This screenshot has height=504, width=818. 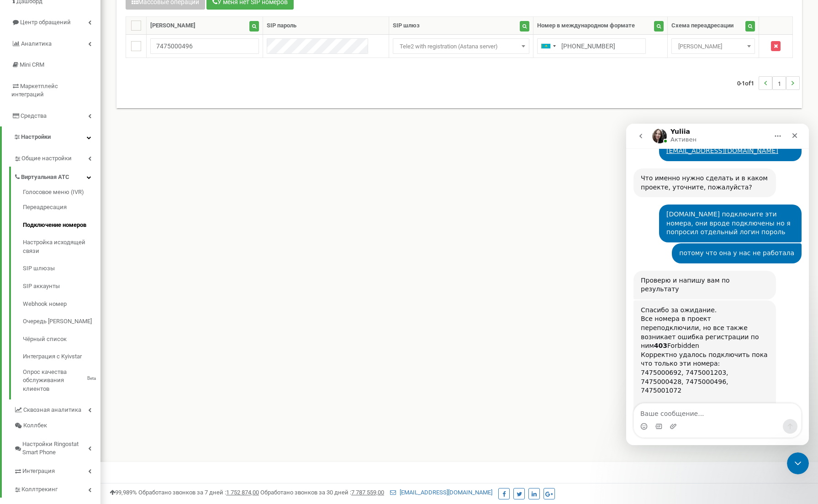 What do you see at coordinates (57, 426) in the screenshot?
I see `a: Коллбек` at bounding box center [57, 426].